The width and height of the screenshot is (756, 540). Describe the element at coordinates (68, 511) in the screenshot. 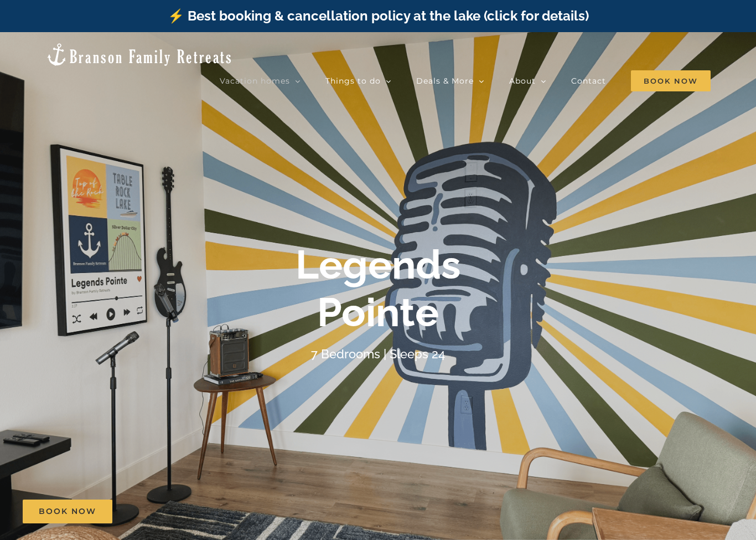

I see `a: Book Now` at that location.